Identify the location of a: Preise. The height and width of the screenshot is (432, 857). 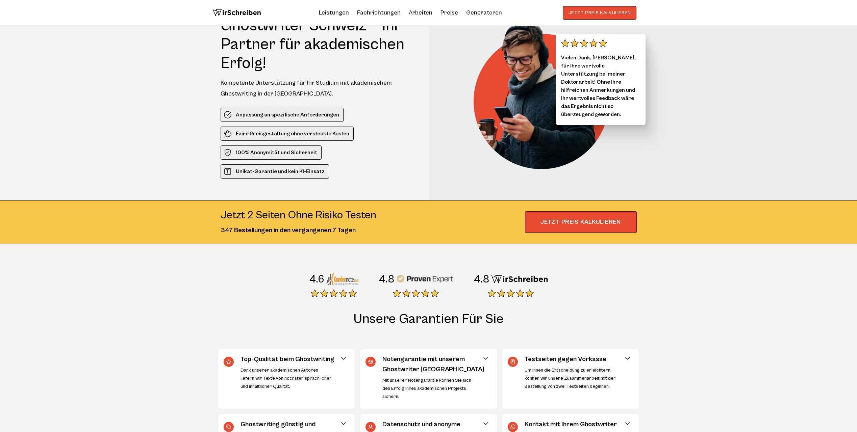
(449, 13).